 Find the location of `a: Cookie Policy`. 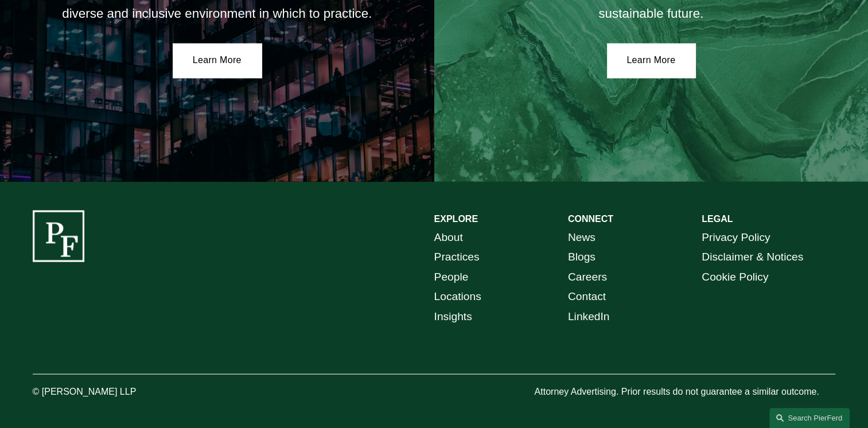

a: Cookie Policy is located at coordinates (735, 277).